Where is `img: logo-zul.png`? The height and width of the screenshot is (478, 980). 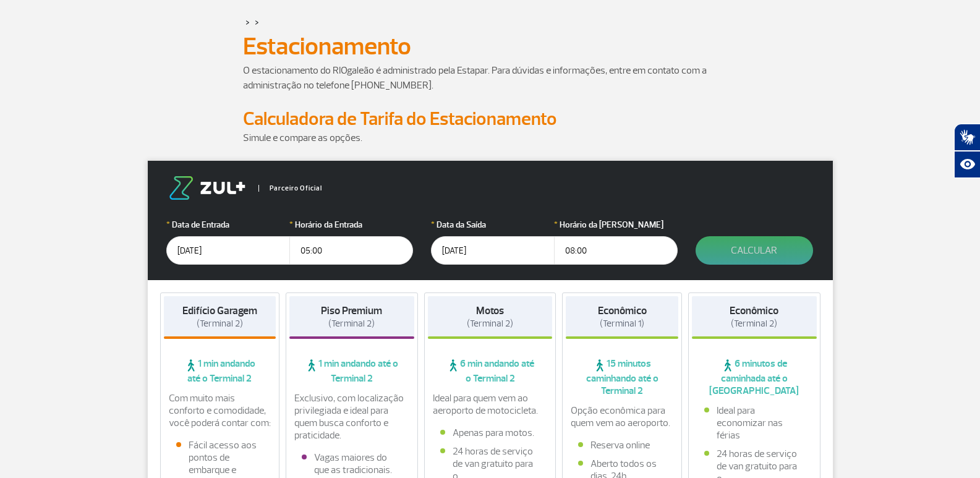 img: logo-zul.png is located at coordinates (207, 188).